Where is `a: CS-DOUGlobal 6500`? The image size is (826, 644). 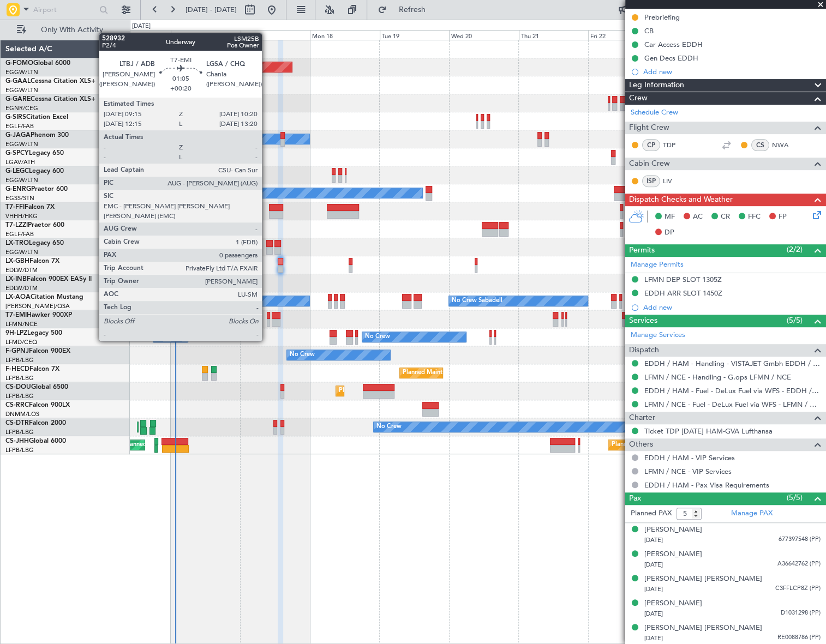 a: CS-DOUGlobal 6500 is located at coordinates (37, 387).